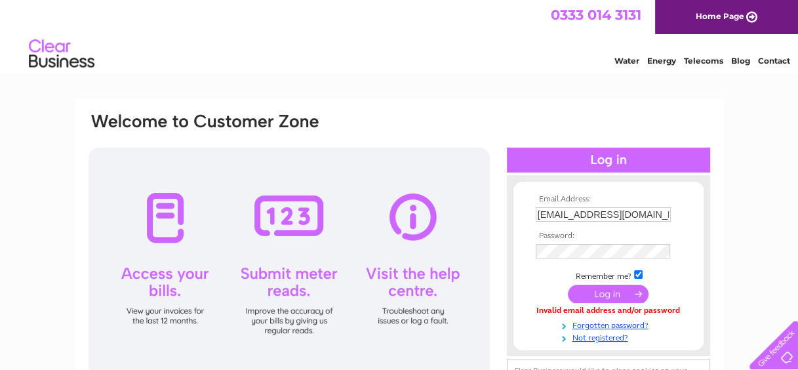  Describe the element at coordinates (610, 336) in the screenshot. I see `a: Not registered?` at that location.